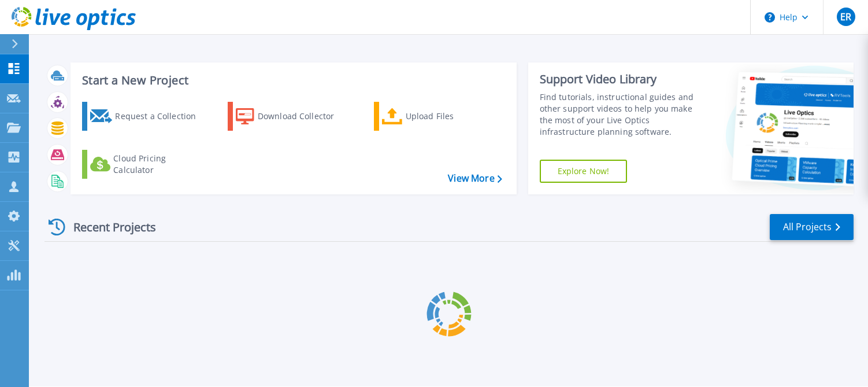 This screenshot has height=387, width=868. Describe the element at coordinates (621, 114) in the screenshot. I see `div: Find tutorials, instructional guides and other support videos to help you make the most of your L...` at that location.